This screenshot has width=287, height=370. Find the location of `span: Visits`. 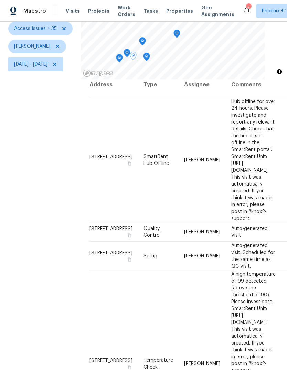

span: Visits is located at coordinates (73, 11).